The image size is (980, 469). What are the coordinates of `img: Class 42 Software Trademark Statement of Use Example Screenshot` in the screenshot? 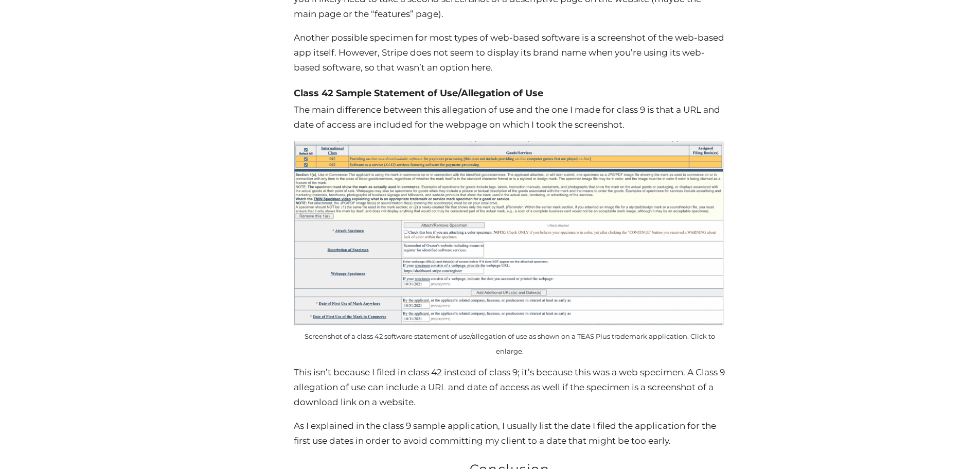 It's located at (510, 233).